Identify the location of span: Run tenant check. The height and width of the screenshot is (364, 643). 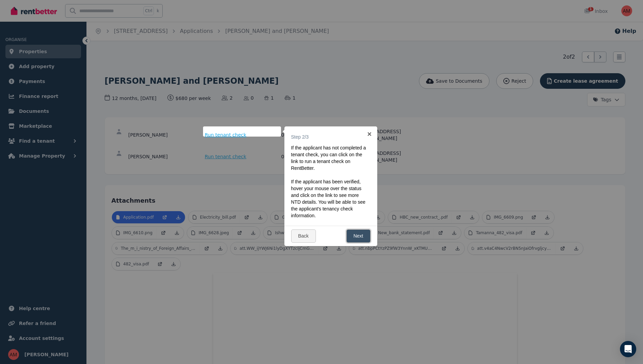
(225, 135).